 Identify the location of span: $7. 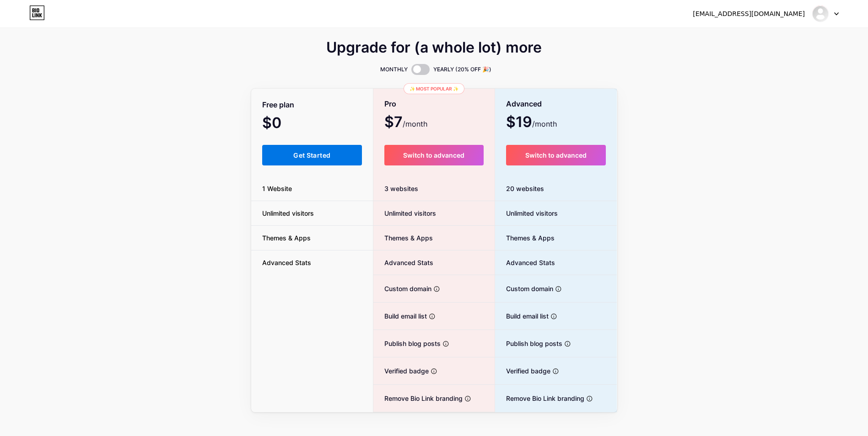
(406, 123).